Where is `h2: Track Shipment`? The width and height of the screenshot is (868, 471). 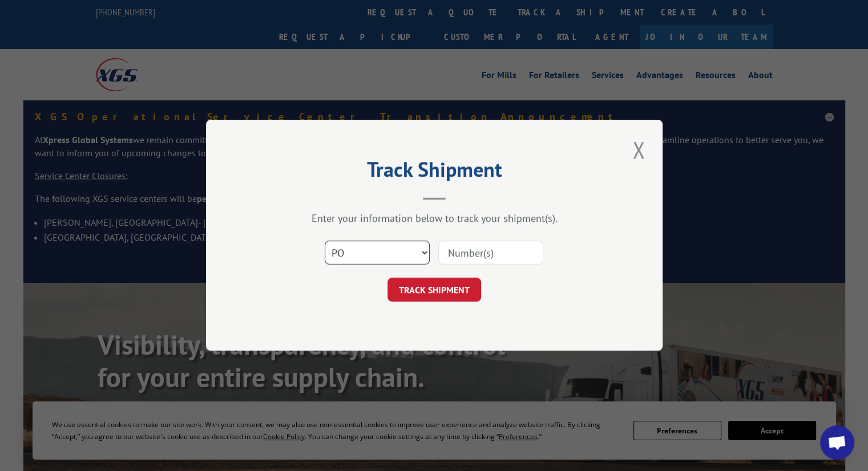
h2: Track Shipment is located at coordinates (434, 172).